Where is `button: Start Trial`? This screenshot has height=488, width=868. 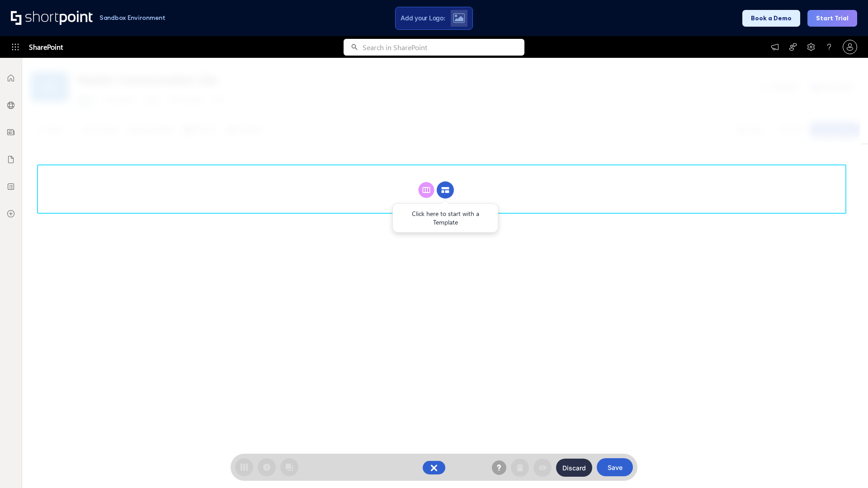 button: Start Trial is located at coordinates (833, 18).